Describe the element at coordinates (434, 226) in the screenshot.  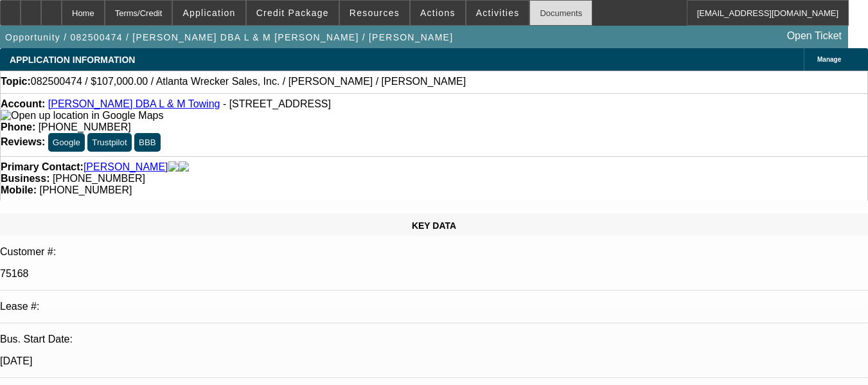
I see `span: KEY DATA` at that location.